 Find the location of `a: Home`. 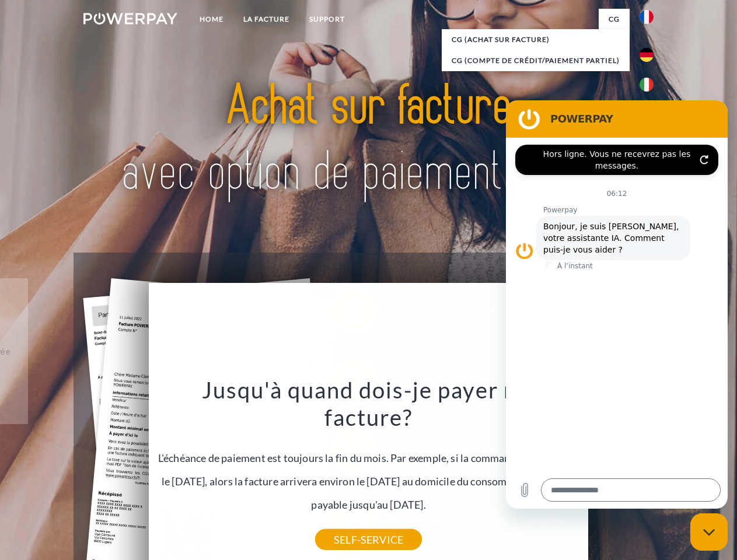

a: Home is located at coordinates (211, 19).